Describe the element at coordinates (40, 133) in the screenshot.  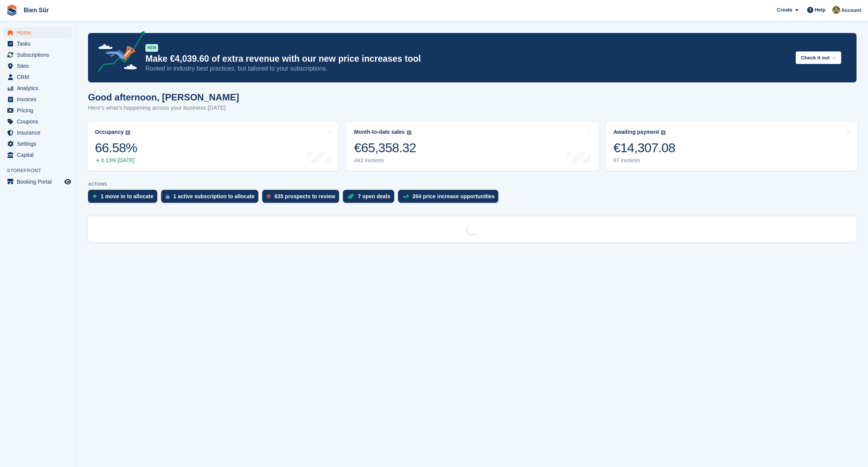
I see `span: Insurance` at that location.